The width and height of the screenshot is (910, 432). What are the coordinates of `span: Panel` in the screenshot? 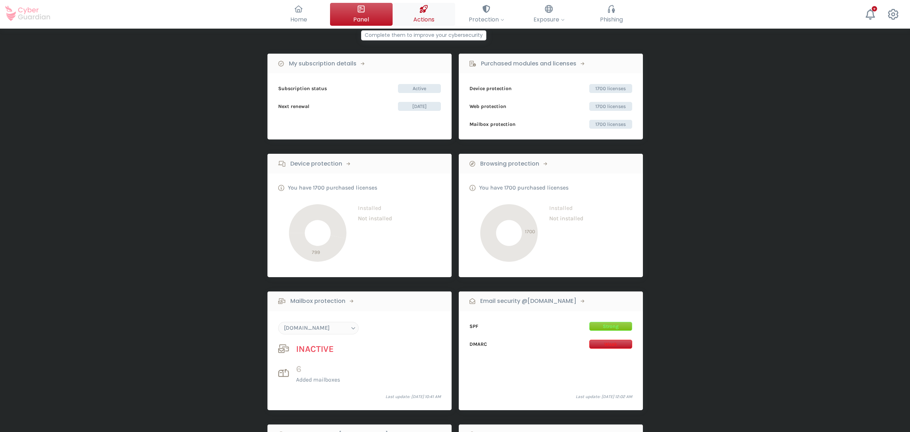 It's located at (361, 19).